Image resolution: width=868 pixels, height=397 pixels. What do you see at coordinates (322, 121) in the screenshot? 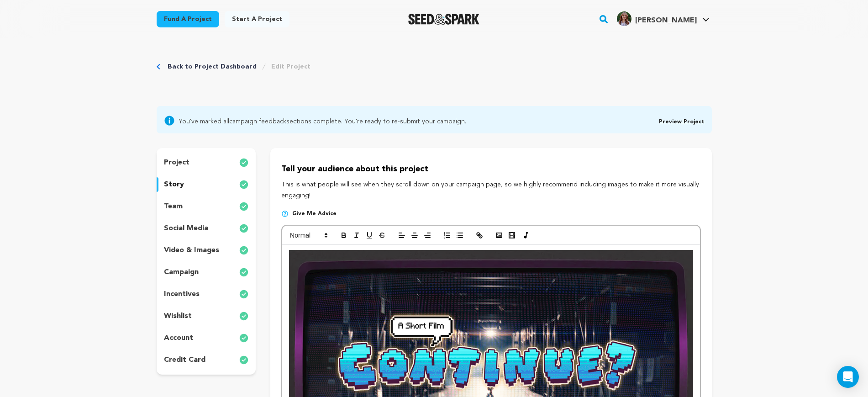
I see `span: You've marked all sections complete. You're ready to re-submit your campaign.` at bounding box center [322, 121].